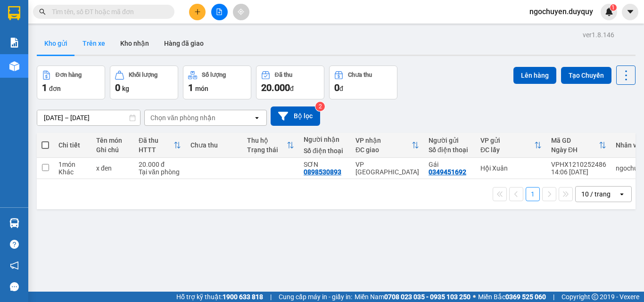  What do you see at coordinates (609, 11) in the screenshot?
I see `img: icon-new-feature` at bounding box center [609, 11].